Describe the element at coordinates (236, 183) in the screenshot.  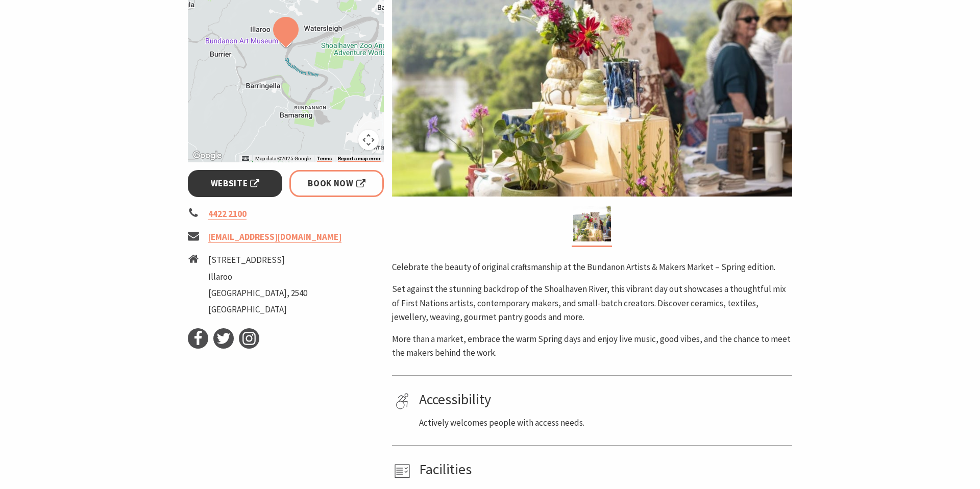
I see `span: Website` at that location.